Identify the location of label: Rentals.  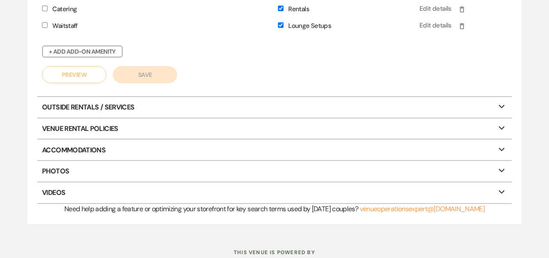
(293, 9).